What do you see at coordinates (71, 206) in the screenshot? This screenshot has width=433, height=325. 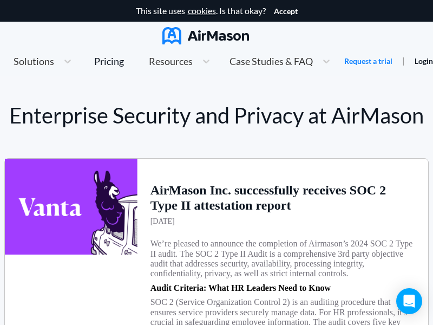 I see `img: Vanta Logo` at bounding box center [71, 206].